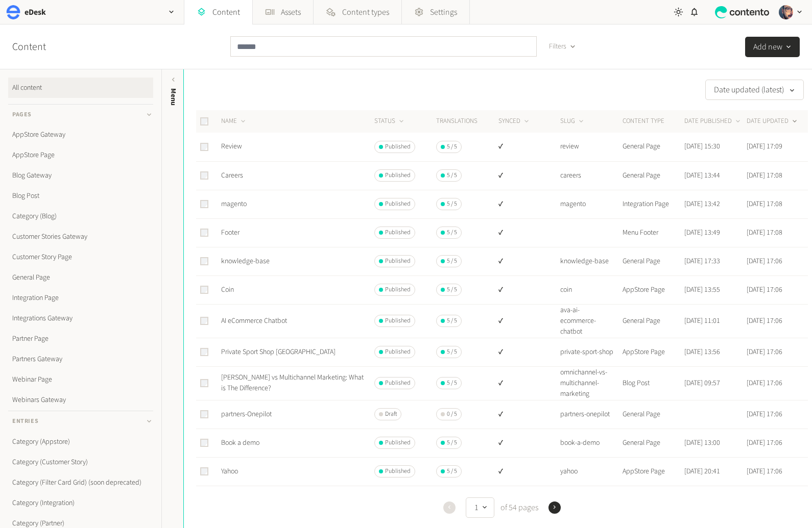 The height and width of the screenshot is (528, 812). I want to click on th: Translations, so click(467, 121).